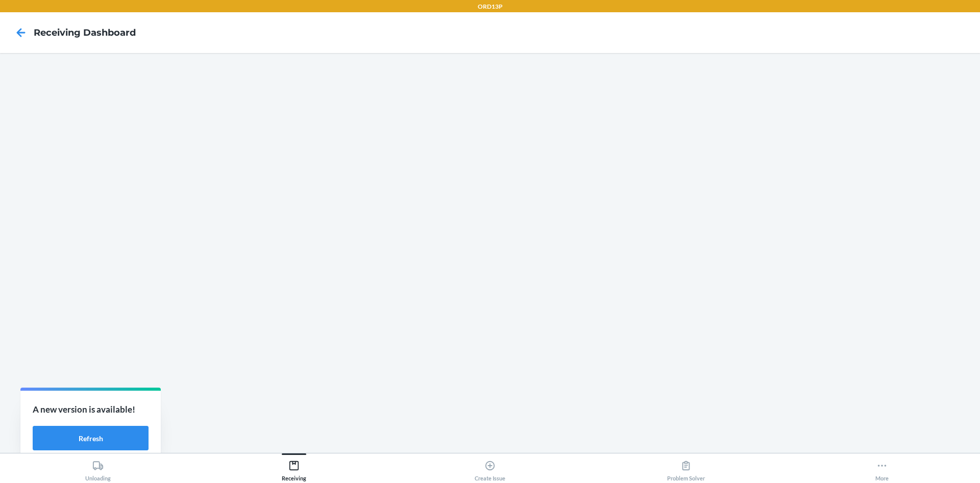 This screenshot has height=483, width=980. Describe the element at coordinates (90, 439) in the screenshot. I see `button: Refresh` at that location.